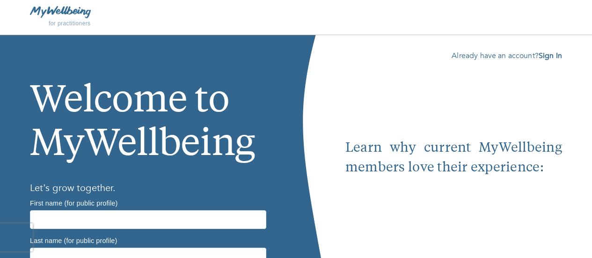 This screenshot has height=258, width=592. Describe the element at coordinates (148, 188) in the screenshot. I see `h6: Let’s grow together.` at that location.